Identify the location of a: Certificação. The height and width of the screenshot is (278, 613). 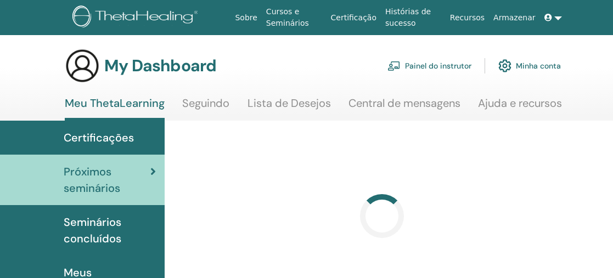
(353, 18).